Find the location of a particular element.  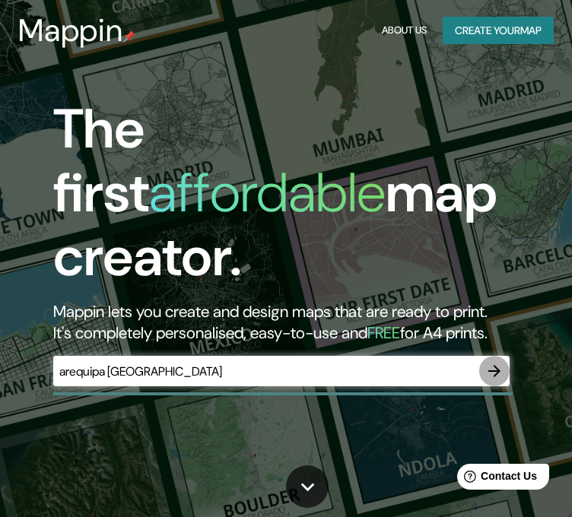

h1: The first map creator. is located at coordinates (282, 199).